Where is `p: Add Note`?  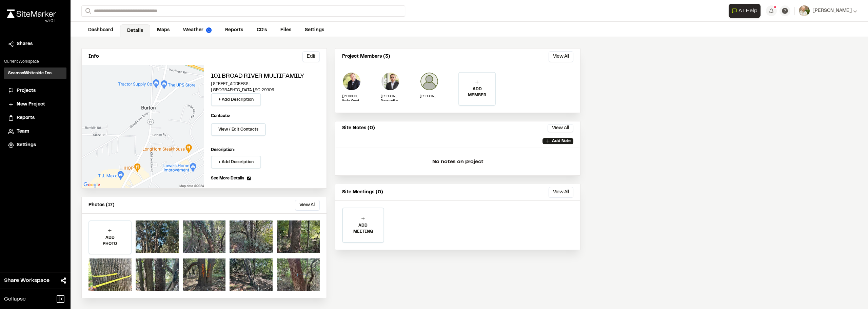
p: Add Note is located at coordinates (561, 141).